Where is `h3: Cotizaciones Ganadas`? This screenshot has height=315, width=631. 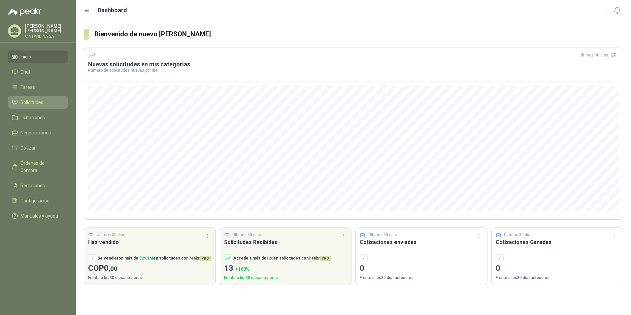 h3: Cotizaciones Ganadas is located at coordinates (557, 242).